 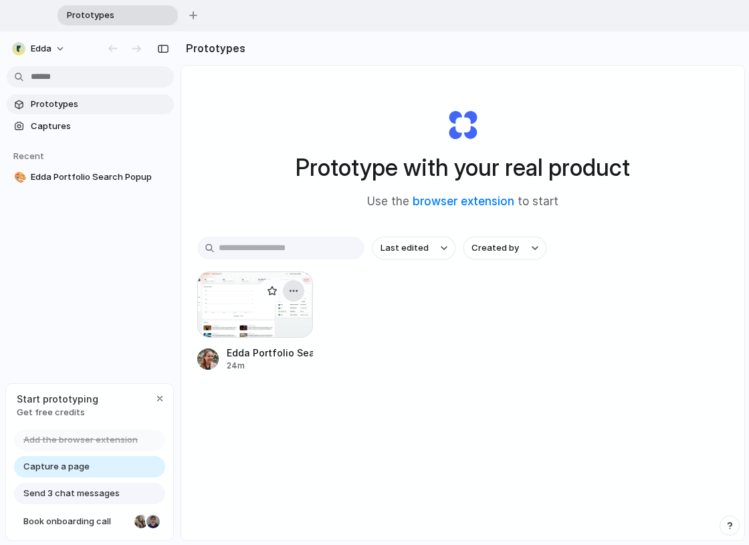 What do you see at coordinates (39, 49) in the screenshot?
I see `button: Edda` at bounding box center [39, 49].